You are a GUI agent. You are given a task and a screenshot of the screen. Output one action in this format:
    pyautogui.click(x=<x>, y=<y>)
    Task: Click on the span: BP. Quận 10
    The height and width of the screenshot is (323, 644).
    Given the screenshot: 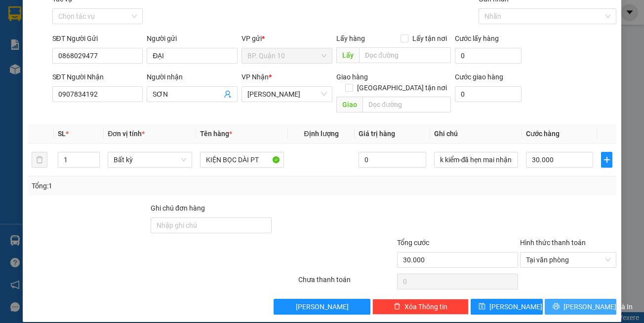 What is the action you would take?
    pyautogui.click(x=287, y=56)
    